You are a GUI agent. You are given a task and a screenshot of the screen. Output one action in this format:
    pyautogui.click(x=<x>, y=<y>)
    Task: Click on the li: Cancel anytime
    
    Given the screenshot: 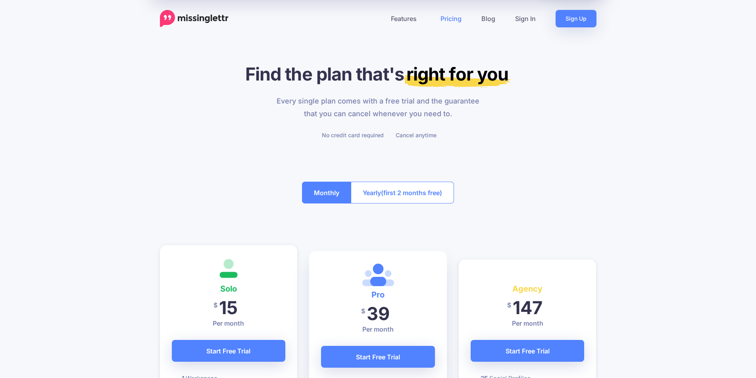 What is the action you would take?
    pyautogui.click(x=415, y=135)
    